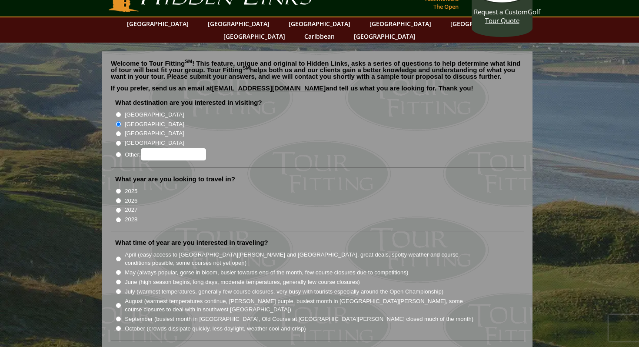 The height and width of the screenshot is (347, 639). I want to click on label: October (crowds dissipate quickly, less daylight, weather cool and crisp), so click(215, 329).